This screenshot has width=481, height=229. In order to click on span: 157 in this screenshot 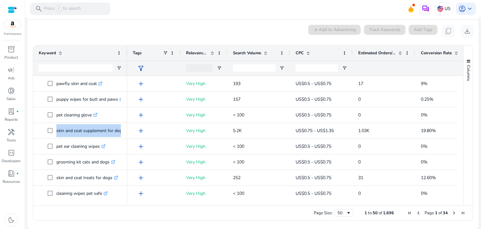, I will do `click(237, 99)`.